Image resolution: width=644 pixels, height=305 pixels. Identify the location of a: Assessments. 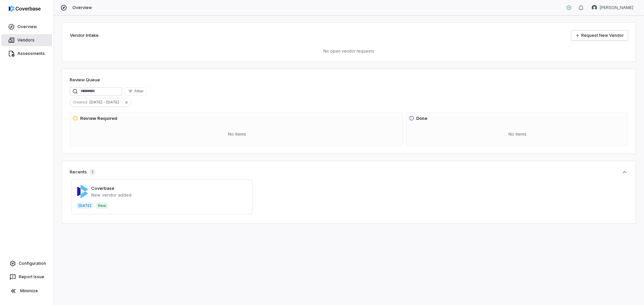
(27, 53).